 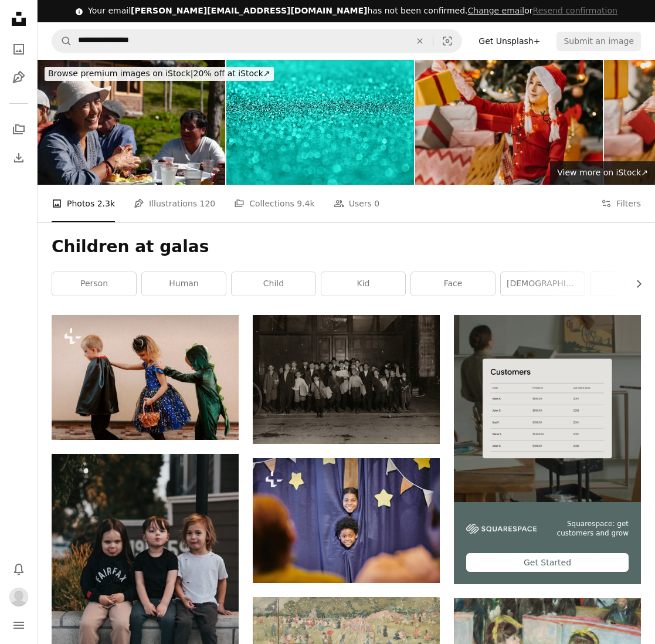 What do you see at coordinates (547, 449) in the screenshot?
I see `a: Squarespace: get customers and growGet Started` at bounding box center [547, 449].